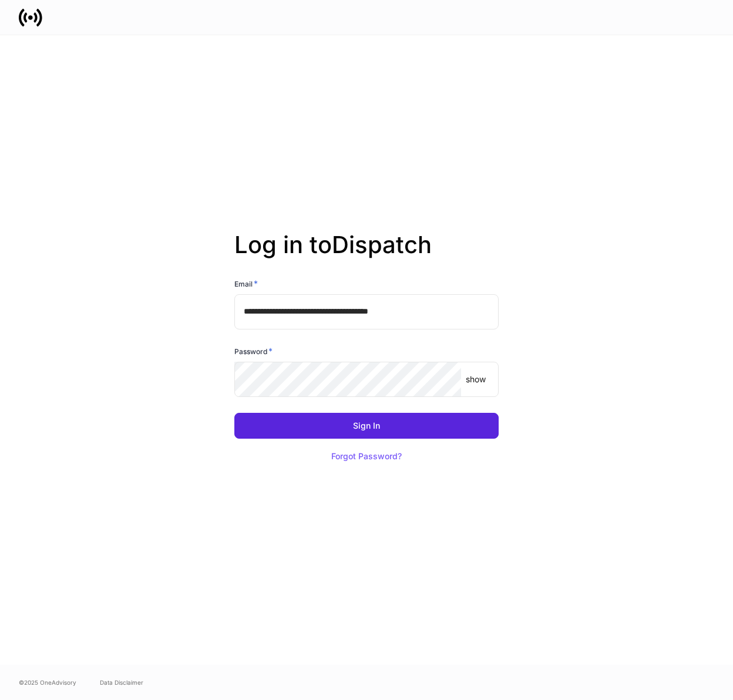 Image resolution: width=733 pixels, height=700 pixels. Describe the element at coordinates (253, 351) in the screenshot. I see `h6: Password` at that location.